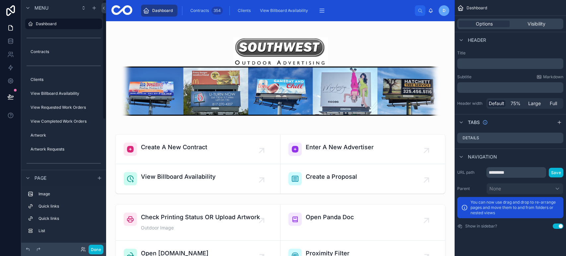 The image size is (566, 256). I want to click on a: Contracts, so click(64, 52).